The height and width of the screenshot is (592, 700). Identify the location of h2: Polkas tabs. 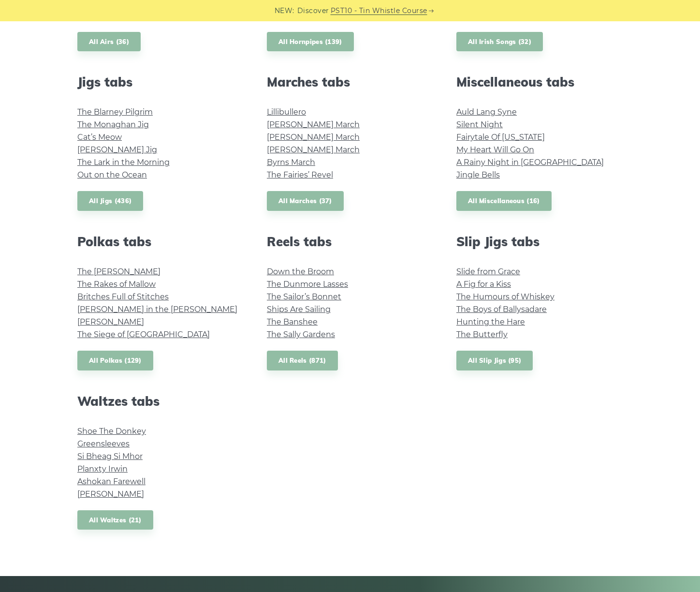
(161, 241).